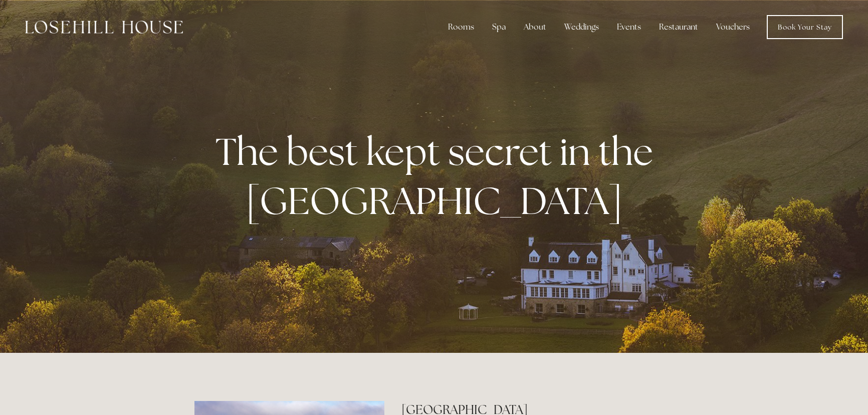  I want to click on div: Events, so click(629, 27).